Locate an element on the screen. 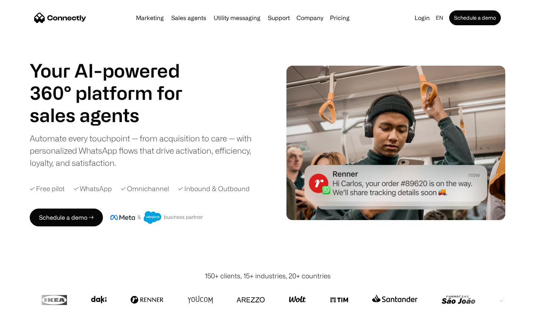 The width and height of the screenshot is (535, 334). div: ✓ WhatsApp is located at coordinates (93, 189).